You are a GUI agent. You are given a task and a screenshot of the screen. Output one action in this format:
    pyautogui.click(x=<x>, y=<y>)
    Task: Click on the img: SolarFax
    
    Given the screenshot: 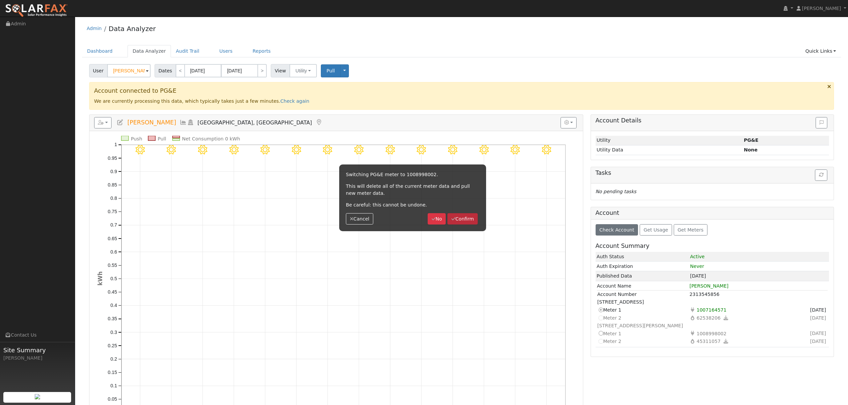 What is the action you would take?
    pyautogui.click(x=36, y=11)
    